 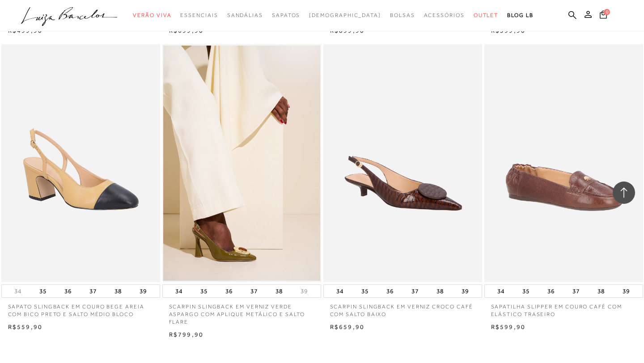 What do you see at coordinates (81, 308) in the screenshot?
I see `p: SAPATO SLINGBACK EM COURO BEGE AREIA COM BICO PRETO E SALTO MÉDIO BLOCO` at bounding box center [81, 308].